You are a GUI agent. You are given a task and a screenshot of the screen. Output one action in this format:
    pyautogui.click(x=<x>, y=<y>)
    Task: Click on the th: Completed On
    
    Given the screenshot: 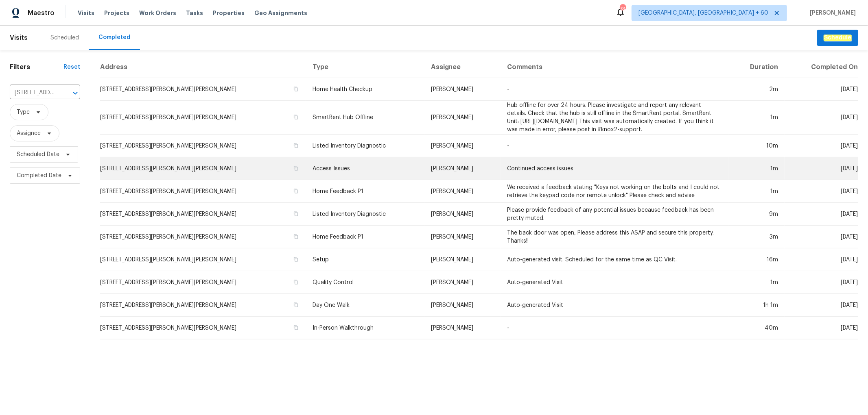 What is the action you would take?
    pyautogui.click(x=821, y=67)
    